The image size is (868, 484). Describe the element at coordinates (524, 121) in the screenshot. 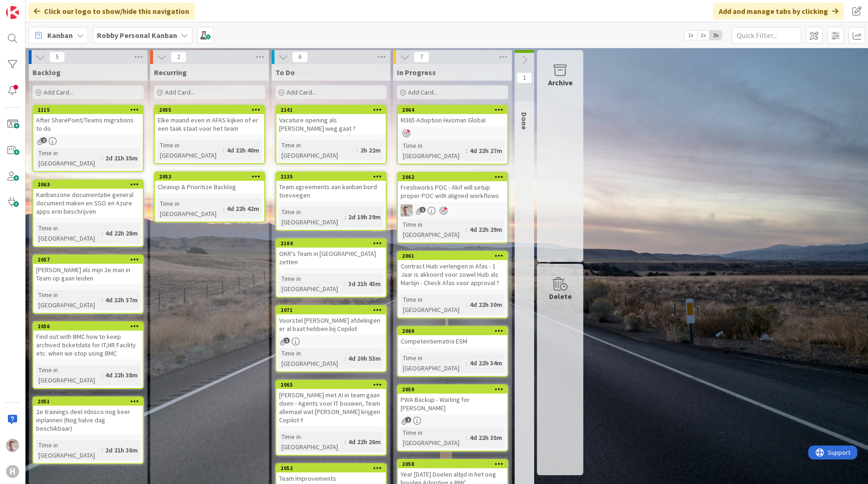

I see `span: Done` at that location.